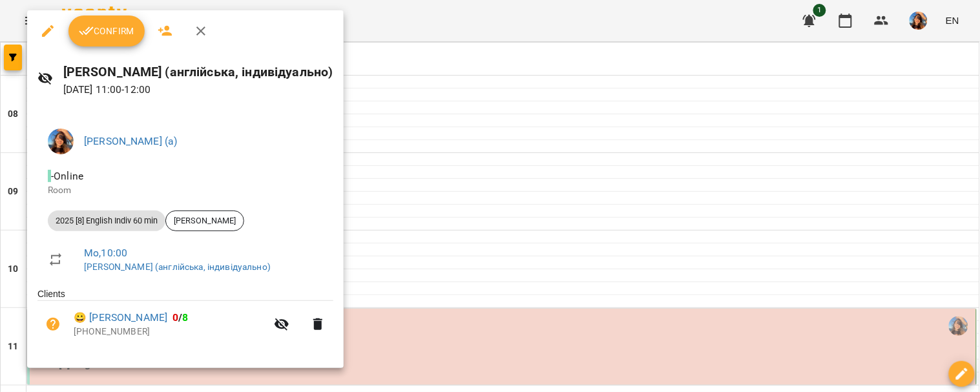 The height and width of the screenshot is (392, 980). What do you see at coordinates (106, 31) in the screenshot?
I see `button: Confirm` at bounding box center [106, 31].